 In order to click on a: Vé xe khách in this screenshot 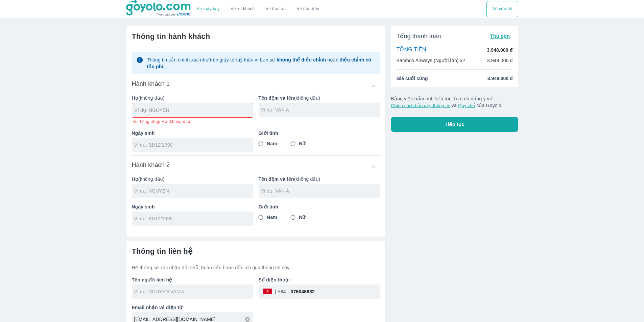, I will do `click(242, 9)`.